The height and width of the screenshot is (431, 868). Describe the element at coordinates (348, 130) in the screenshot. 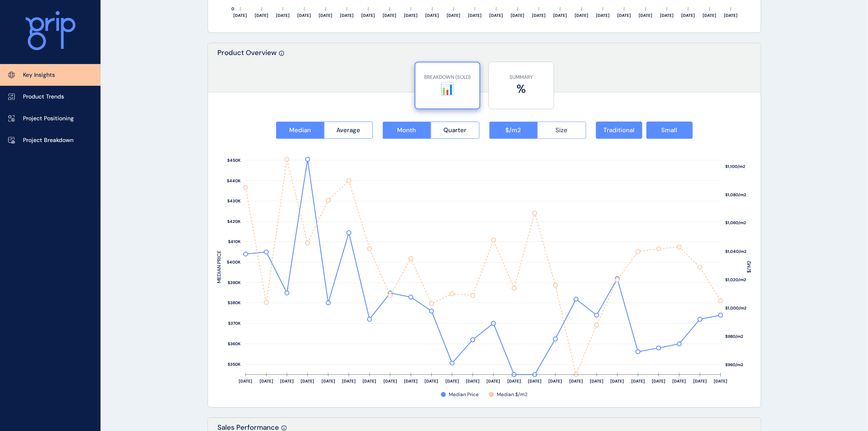

I see `span: Average` at that location.